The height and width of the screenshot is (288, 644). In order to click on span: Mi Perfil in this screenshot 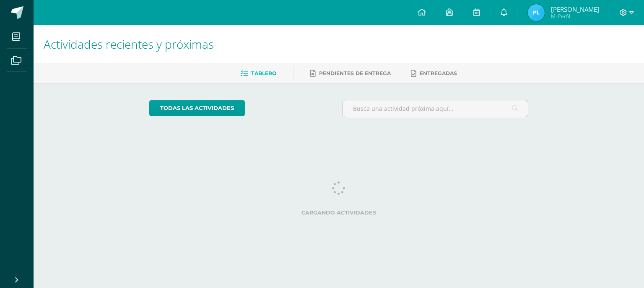, I will do `click(575, 16)`.